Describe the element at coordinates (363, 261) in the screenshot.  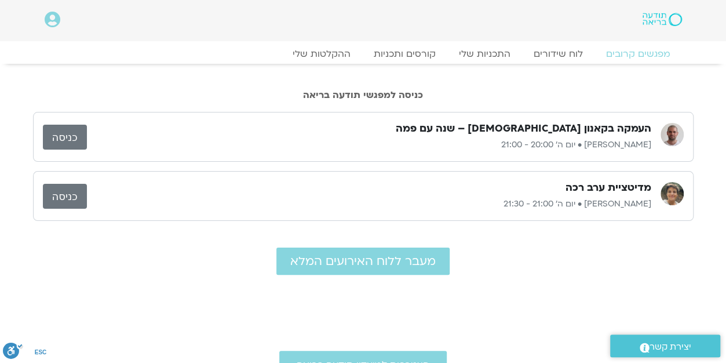
I see `a: מעבר ללוח האירועים המלא` at that location.